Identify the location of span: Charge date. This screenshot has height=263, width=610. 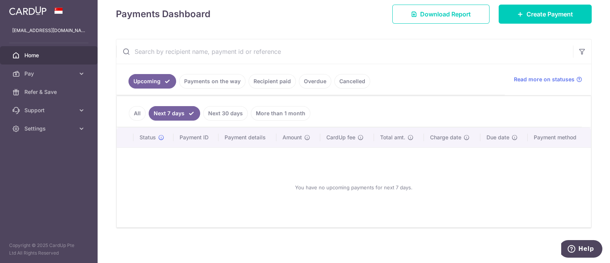
(445, 137).